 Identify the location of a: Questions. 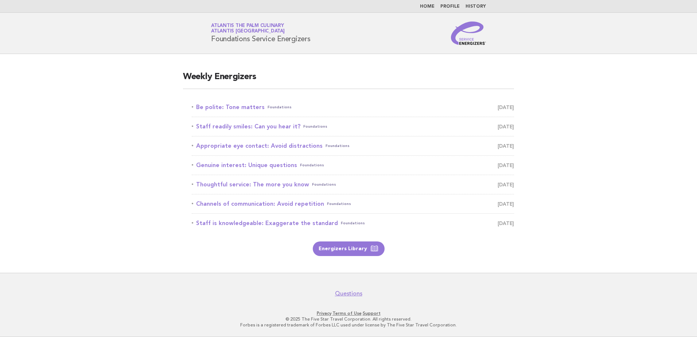
(348, 293).